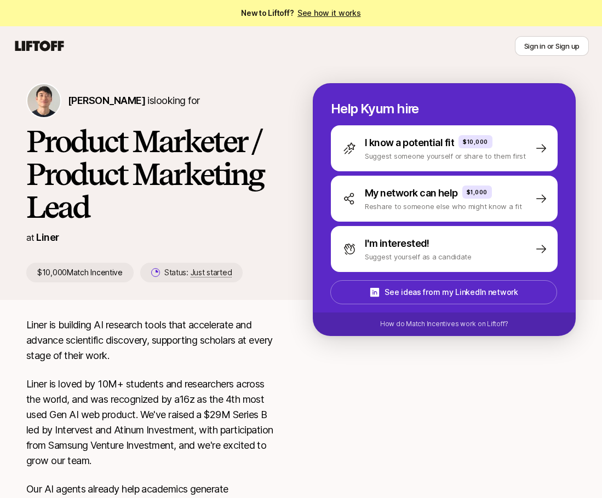  I want to click on p: I'm interested!, so click(397, 244).